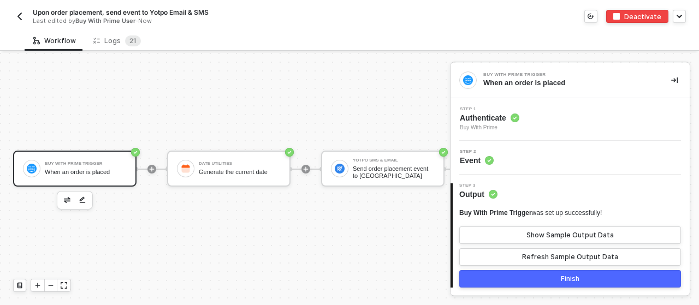 Image resolution: width=699 pixels, height=305 pixels. I want to click on div: Finish, so click(570, 279).